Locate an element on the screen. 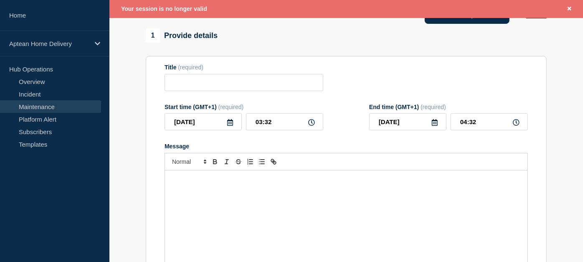 Image resolution: width=583 pixels, height=262 pixels. div: Title is located at coordinates (244, 67).